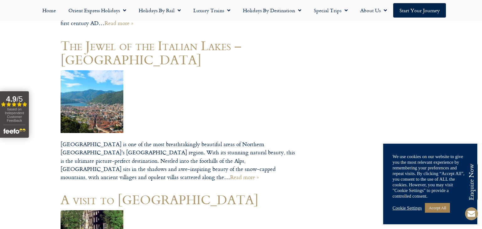 This screenshot has width=482, height=229. What do you see at coordinates (437, 208) in the screenshot?
I see `a: Accept All` at bounding box center [437, 208].